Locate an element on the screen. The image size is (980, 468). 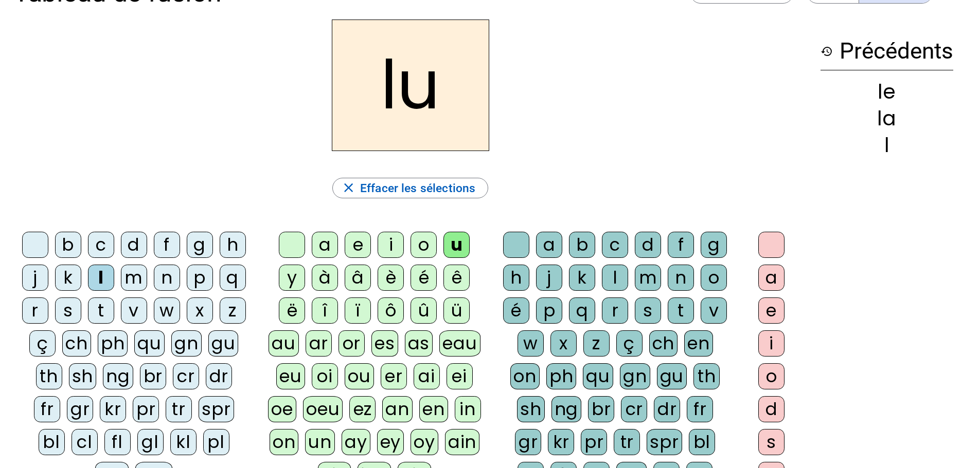
div: in is located at coordinates (467, 409).